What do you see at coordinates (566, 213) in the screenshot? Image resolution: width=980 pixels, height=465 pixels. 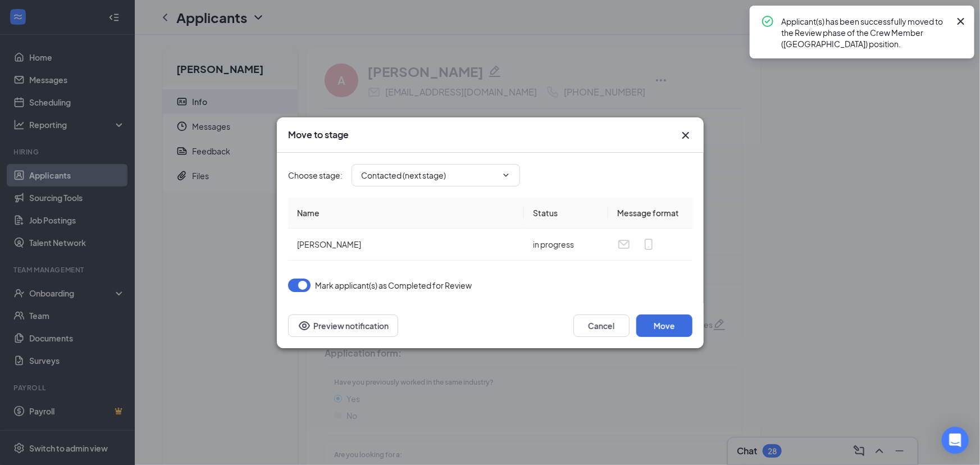 I see `th: Status` at bounding box center [566, 213].